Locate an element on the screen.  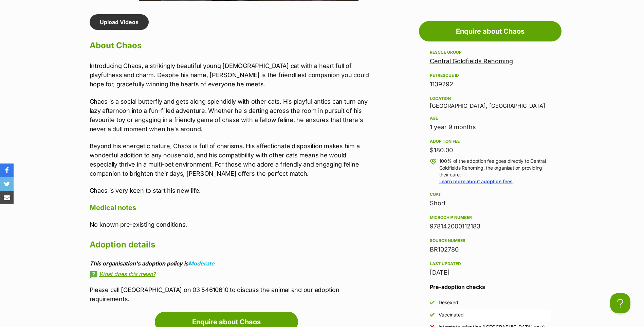
div: $180.00 is located at coordinates (490, 150).